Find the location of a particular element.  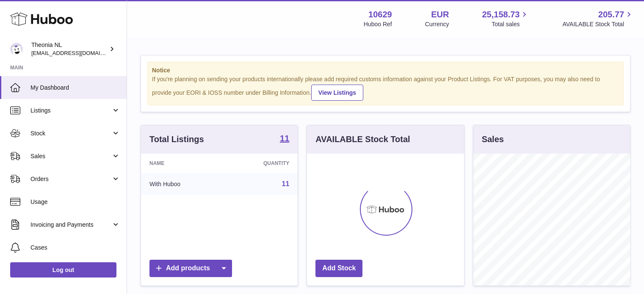

h3: Total Listings is located at coordinates (177, 139).